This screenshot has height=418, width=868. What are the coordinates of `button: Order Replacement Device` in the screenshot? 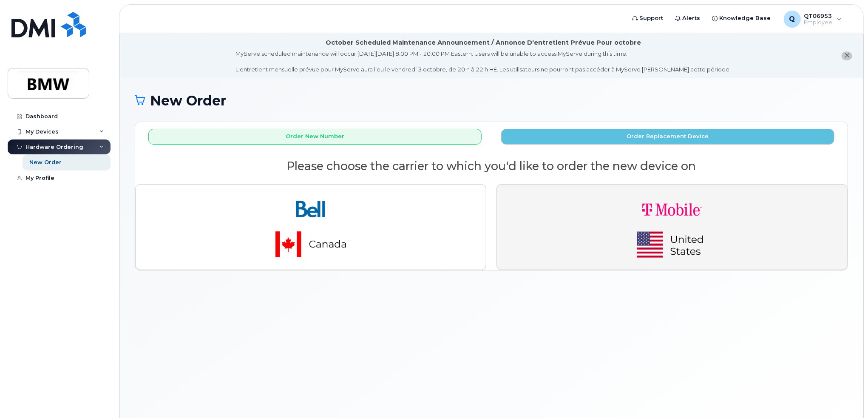 It's located at (668, 137).